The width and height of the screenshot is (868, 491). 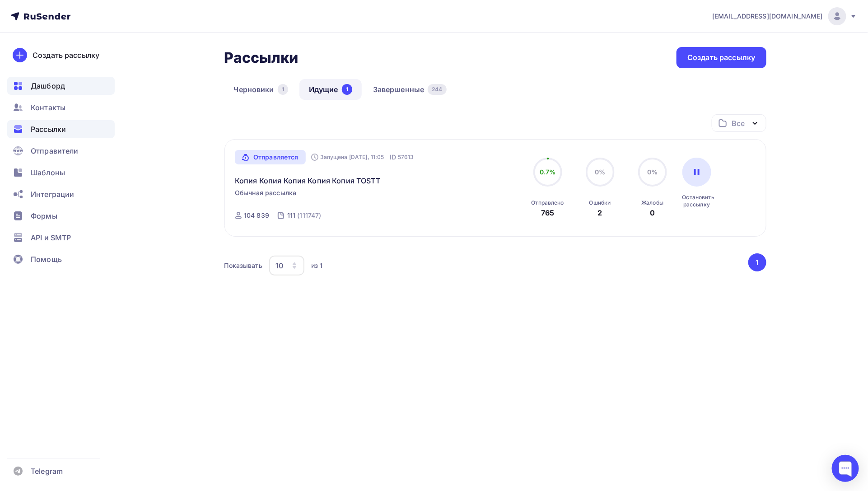 I want to click on button: Все, so click(x=739, y=123).